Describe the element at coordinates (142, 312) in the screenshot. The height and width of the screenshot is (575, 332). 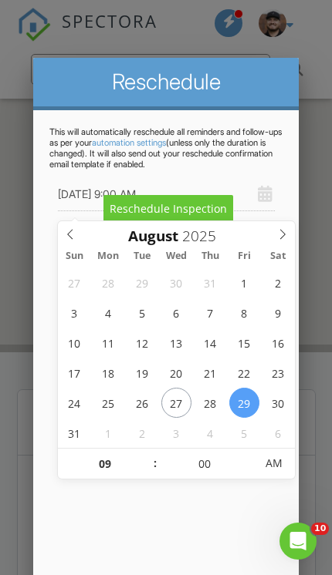
I see `span: August 5, 2025` at that location.